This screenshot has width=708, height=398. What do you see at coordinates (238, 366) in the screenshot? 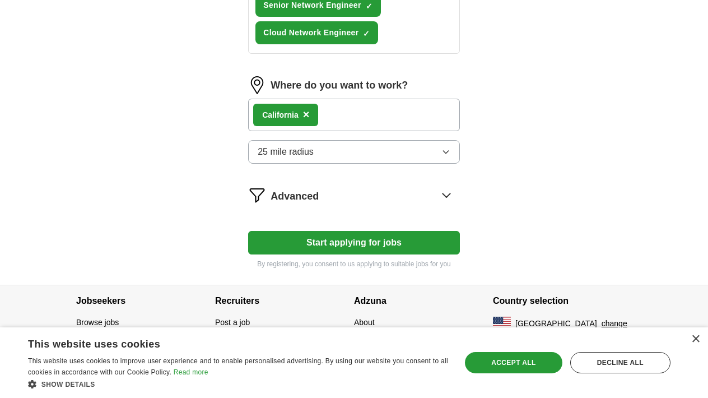
I see `span: This website uses cookies to improve user experience and to enable personalised advertising. By u...` at bounding box center [238, 366].